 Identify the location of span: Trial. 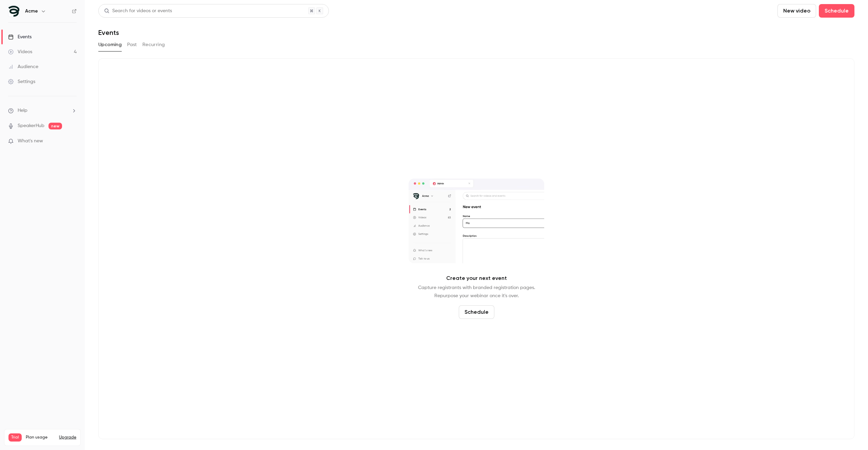
(15, 438).